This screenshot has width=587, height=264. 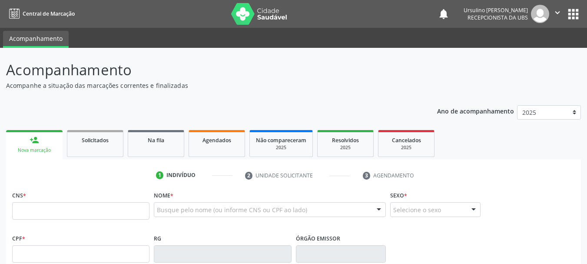 I want to click on label: Sexo, so click(x=398, y=195).